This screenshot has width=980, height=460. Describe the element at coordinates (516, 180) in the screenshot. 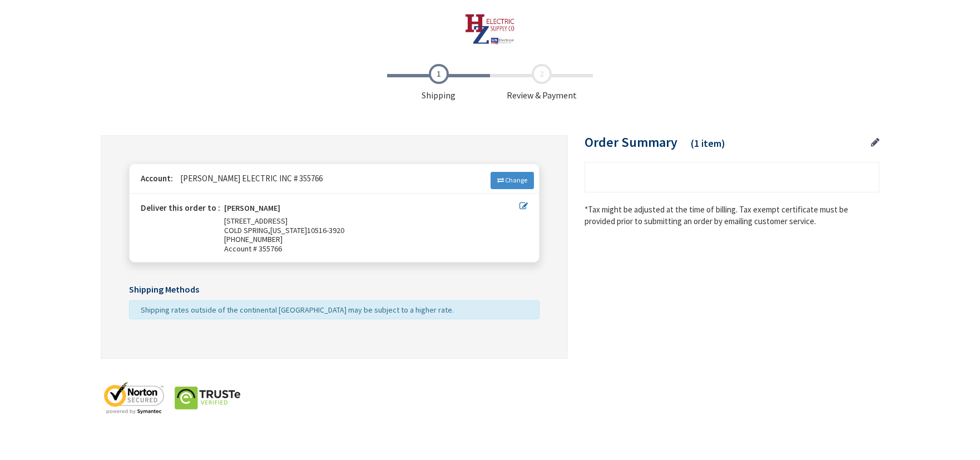

I see `span: Change` at that location.